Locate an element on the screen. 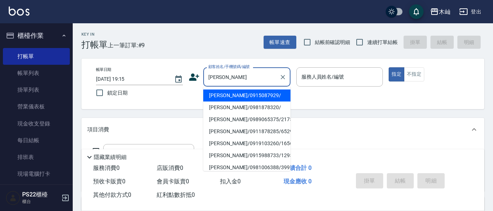 Image resolution: width=493 pixels, height=211 pixels. h3: 打帳單 is located at coordinates (94, 45).